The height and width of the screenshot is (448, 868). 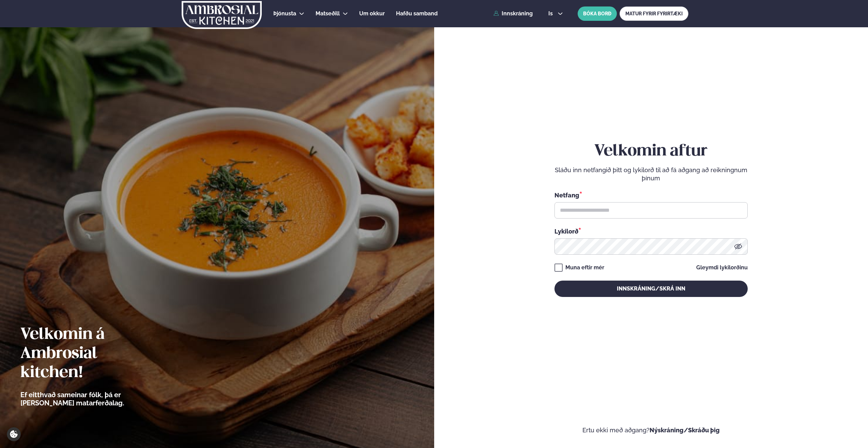 What do you see at coordinates (651, 231) in the screenshot?
I see `div: Lykilorð` at bounding box center [651, 231].